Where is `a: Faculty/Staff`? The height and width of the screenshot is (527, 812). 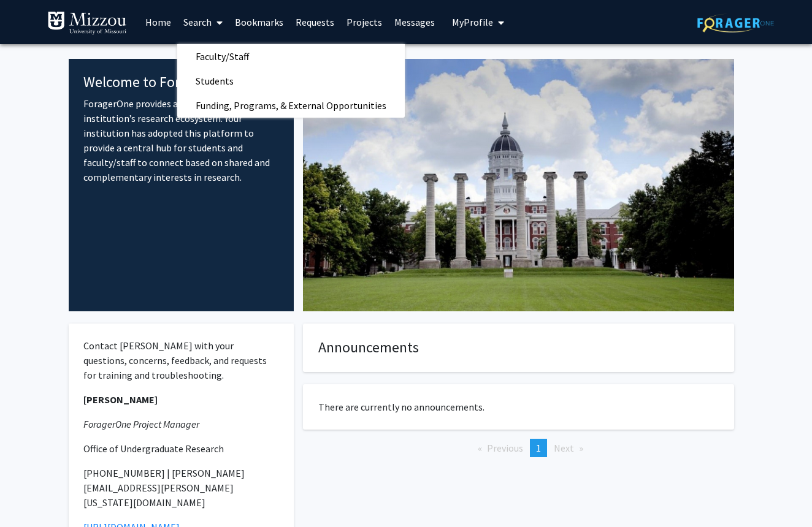
a: Faculty/Staff is located at coordinates (291, 56).